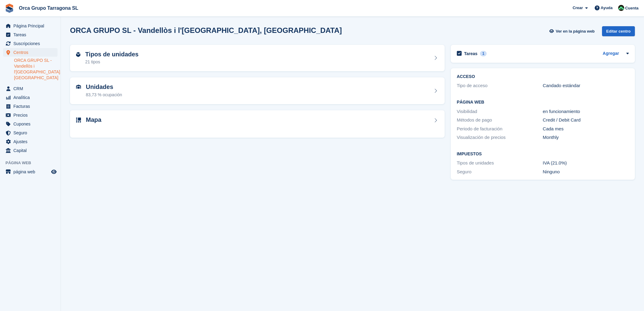 This screenshot has height=311, width=644. I want to click on span: Página web, so click(33, 163).